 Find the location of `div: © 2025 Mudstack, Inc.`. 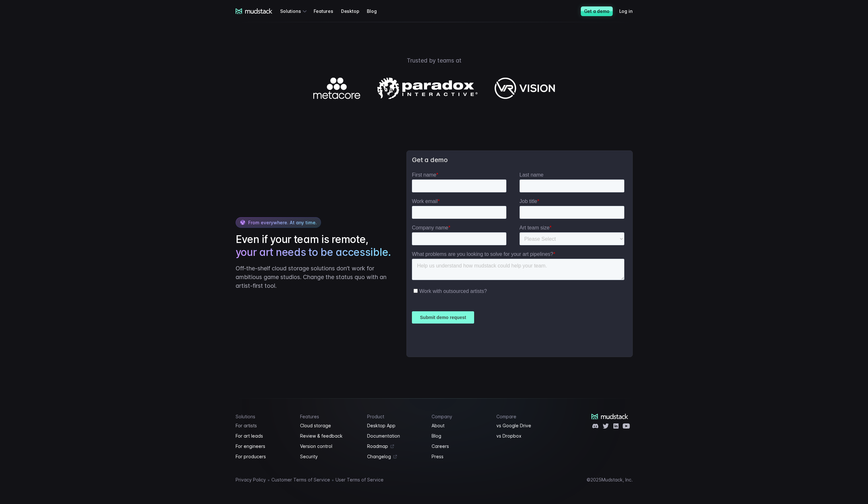

div: © 2025 Mudstack, Inc. is located at coordinates (610, 480).